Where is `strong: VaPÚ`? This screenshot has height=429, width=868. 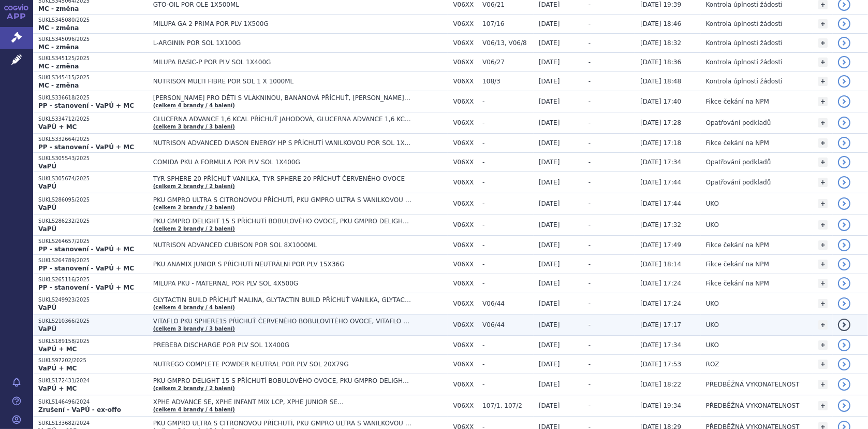
strong: VaPÚ is located at coordinates (47, 166).